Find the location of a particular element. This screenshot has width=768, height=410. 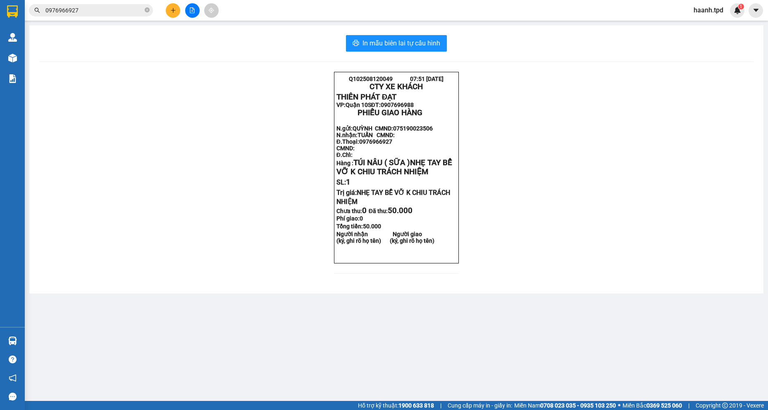

img: solution-icon is located at coordinates (12, 79).